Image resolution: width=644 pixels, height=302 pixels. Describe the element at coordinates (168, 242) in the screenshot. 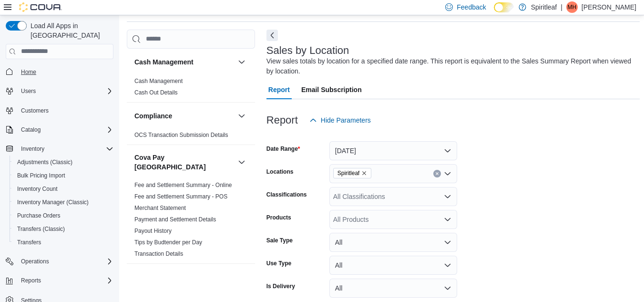

I see `a: Tips by Budtender per Day` at that location.